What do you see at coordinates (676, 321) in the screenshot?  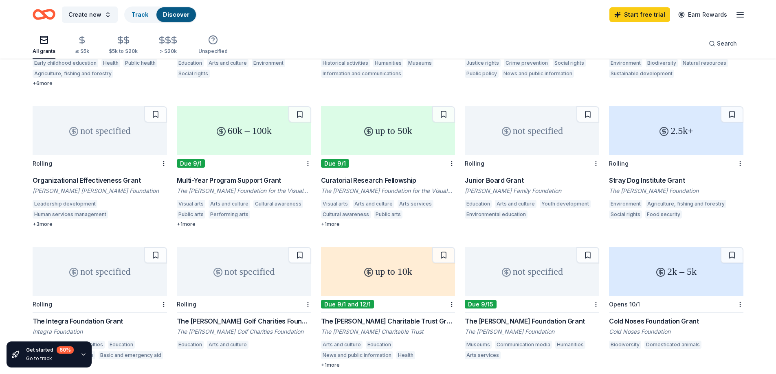 I see `div: Cold Noses Foundation Grant` at bounding box center [676, 321].